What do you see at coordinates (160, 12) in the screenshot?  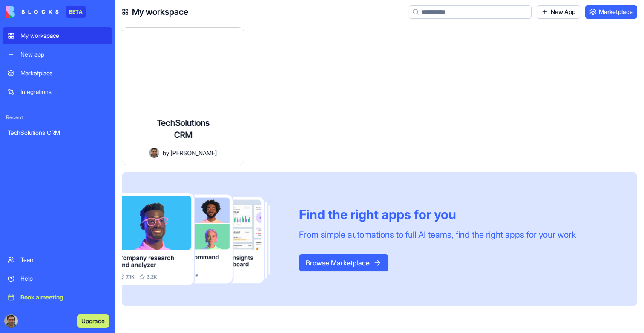 I see `h4: My workspace` at bounding box center [160, 12].